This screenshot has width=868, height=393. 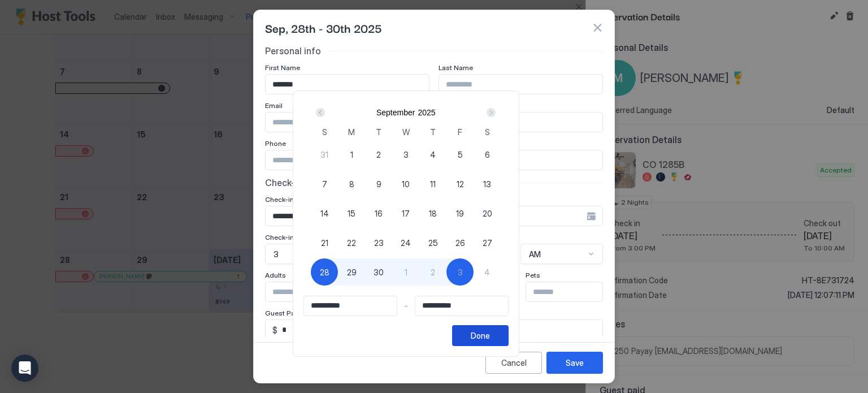 I want to click on button: 28, so click(x=324, y=272).